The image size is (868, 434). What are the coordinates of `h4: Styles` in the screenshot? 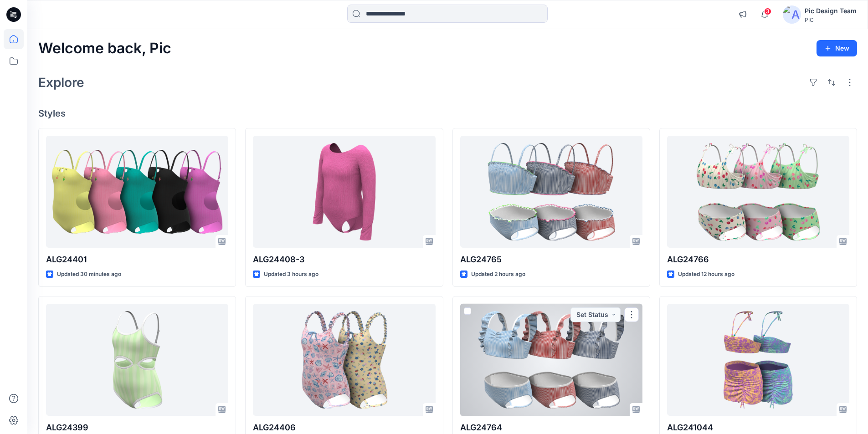 It's located at (447, 113).